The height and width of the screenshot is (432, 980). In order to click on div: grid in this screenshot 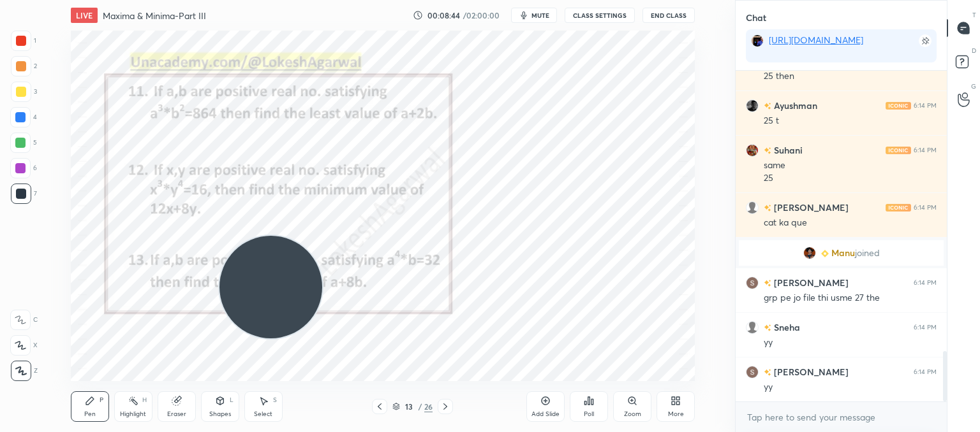, I will do `click(840, 237)`.